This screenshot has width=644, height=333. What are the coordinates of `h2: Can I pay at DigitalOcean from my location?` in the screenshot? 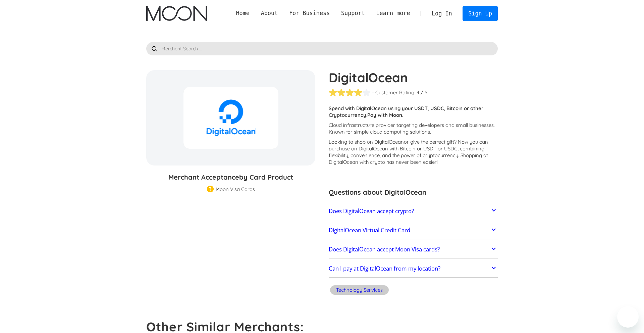 It's located at (384, 268).